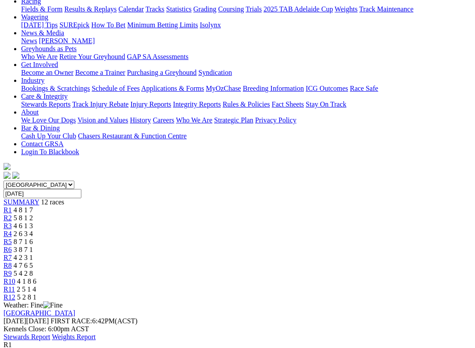 This screenshot has width=475, height=348. What do you see at coordinates (42, 143) in the screenshot?
I see `a: Contact GRSA` at bounding box center [42, 143].